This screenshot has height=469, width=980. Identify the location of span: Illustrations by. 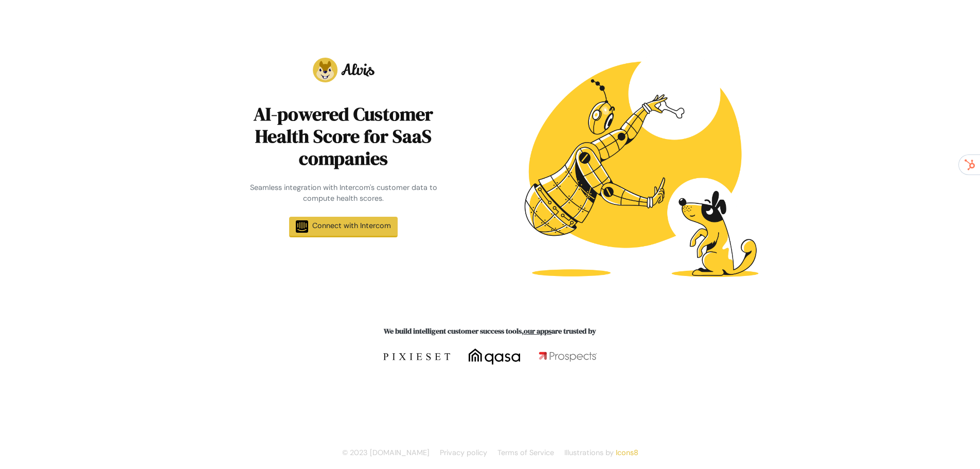
(601, 452).